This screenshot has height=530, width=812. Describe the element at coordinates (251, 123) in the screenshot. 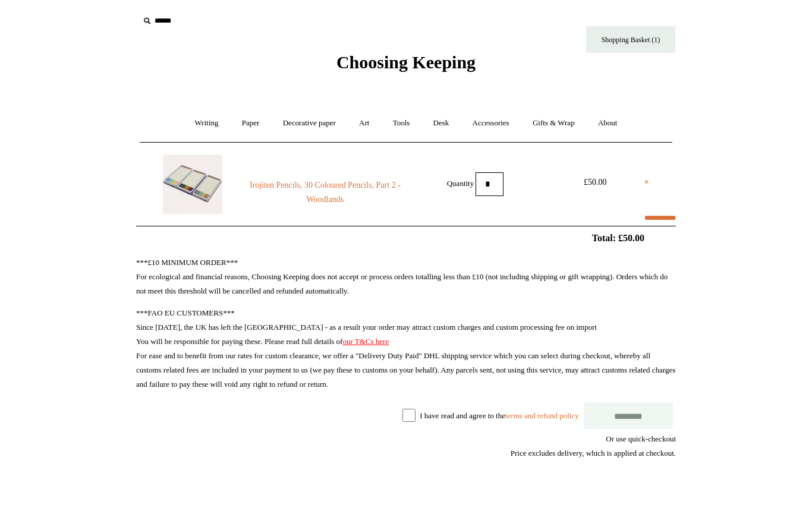

I see `a: Paper` at that location.